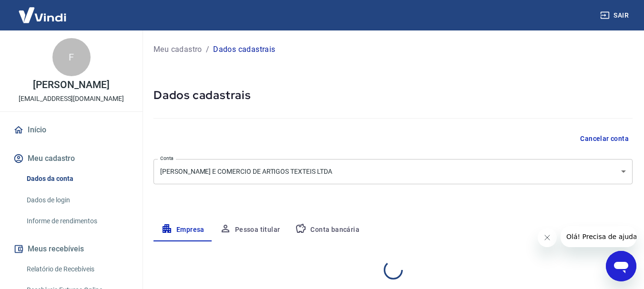  What do you see at coordinates (616, 15) in the screenshot?
I see `button: Sair` at bounding box center [616, 15].